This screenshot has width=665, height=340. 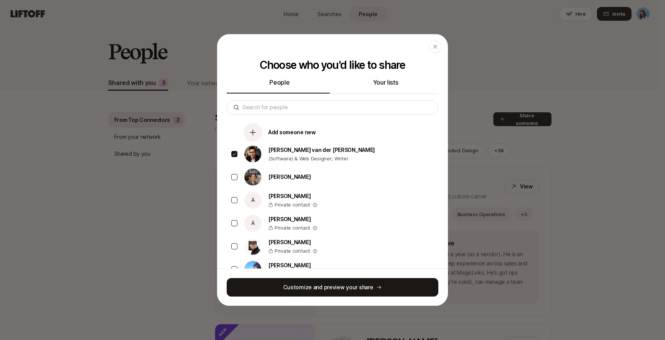 I want to click on p: Choose who you'd like to share, so click(x=332, y=65).